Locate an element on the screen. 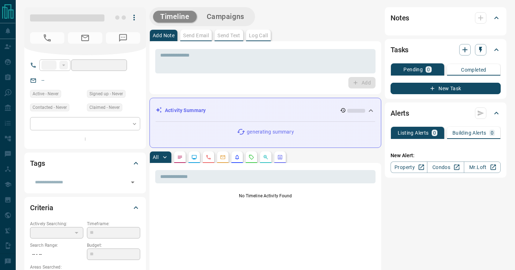 The height and width of the screenshot is (270, 515). p: No Timeline Activity Found is located at coordinates (265, 196).